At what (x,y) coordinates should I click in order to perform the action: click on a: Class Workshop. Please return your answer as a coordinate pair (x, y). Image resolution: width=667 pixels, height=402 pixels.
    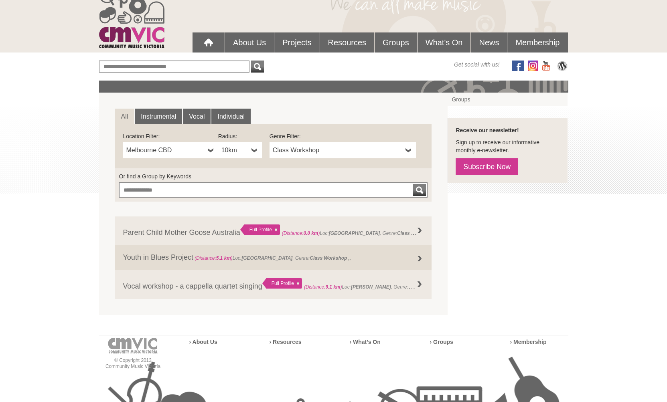
    Looking at the image, I should click on (342, 150).